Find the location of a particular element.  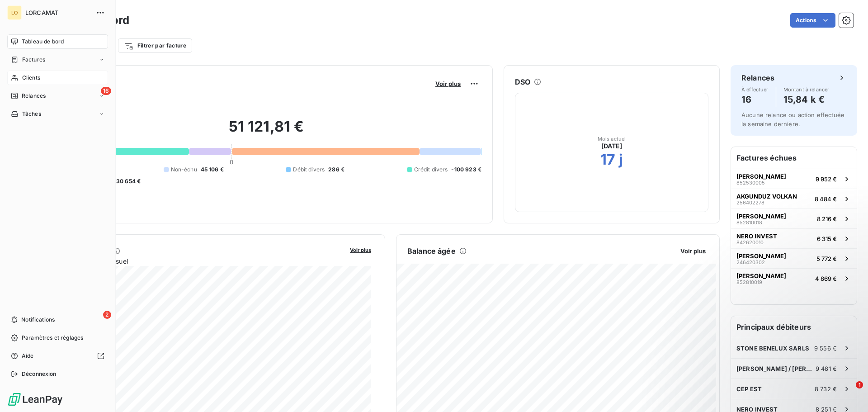

button: AKGUNDUZ VOLKAN2564022788 484 € is located at coordinates (794, 198).